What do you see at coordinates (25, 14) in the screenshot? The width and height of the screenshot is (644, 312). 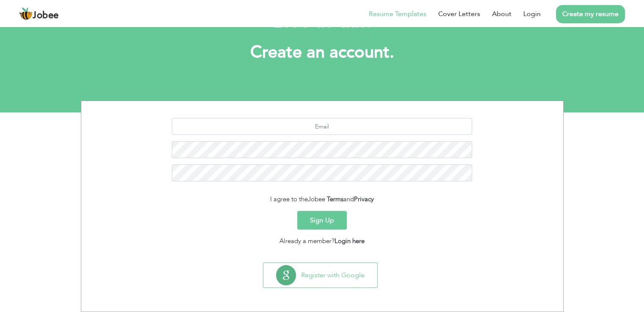 I see `img: jobee.io` at bounding box center [25, 14].